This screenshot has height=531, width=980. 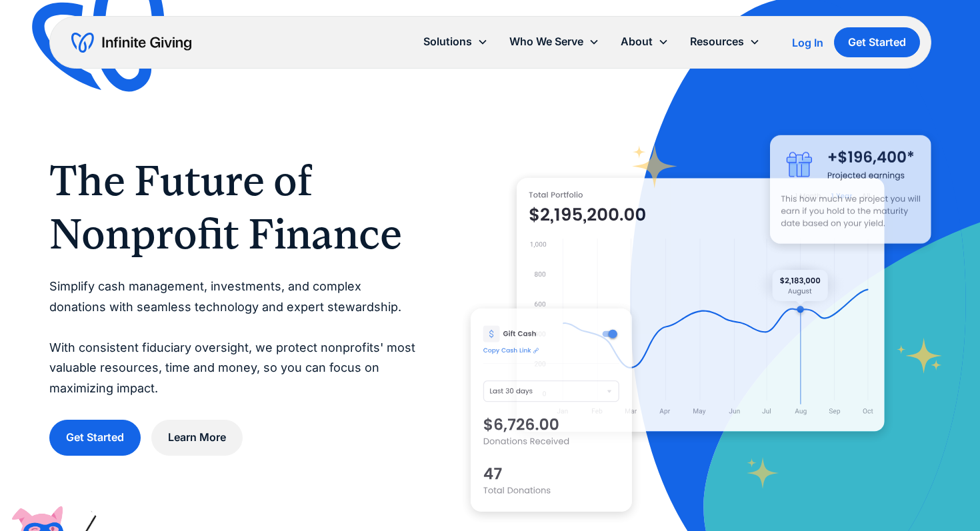 I want to click on img: donation software for nonprofits, so click(x=551, y=410).